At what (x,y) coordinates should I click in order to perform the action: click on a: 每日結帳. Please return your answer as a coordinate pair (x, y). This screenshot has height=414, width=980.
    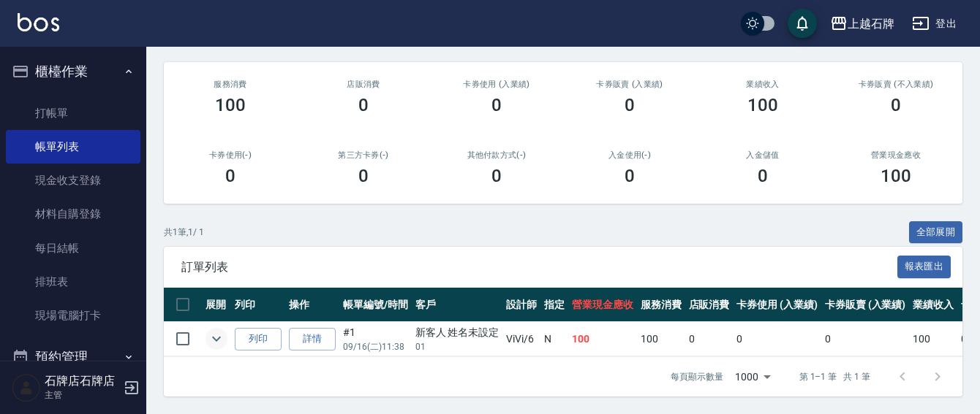
    Looking at the image, I should click on (73, 248).